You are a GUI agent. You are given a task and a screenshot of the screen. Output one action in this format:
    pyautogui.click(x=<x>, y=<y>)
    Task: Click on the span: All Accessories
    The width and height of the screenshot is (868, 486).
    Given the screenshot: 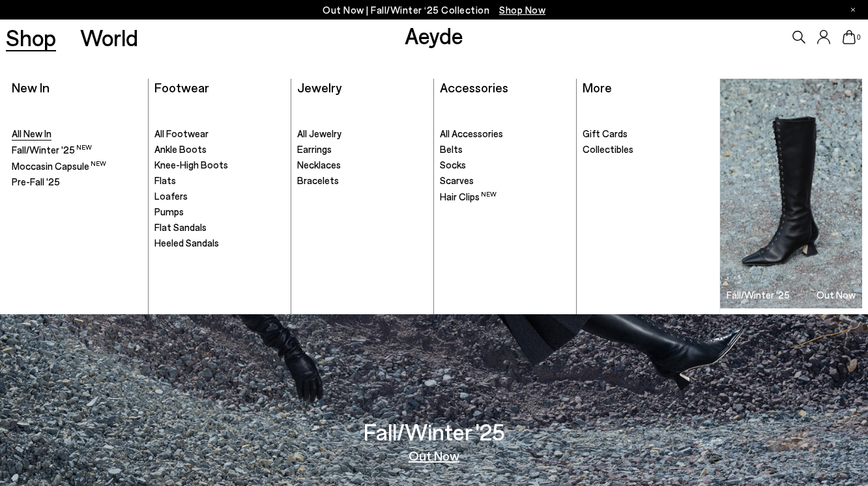 What is the action you would take?
    pyautogui.click(x=471, y=133)
    